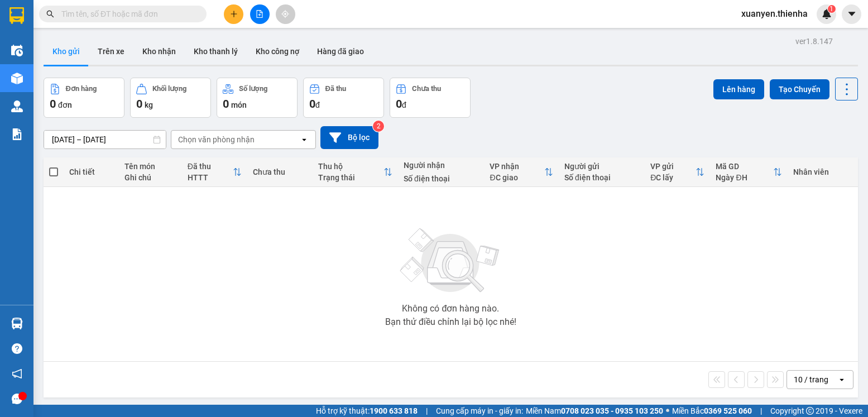 The width and height of the screenshot is (868, 417). I want to click on div: Trạng thái, so click(350, 177).